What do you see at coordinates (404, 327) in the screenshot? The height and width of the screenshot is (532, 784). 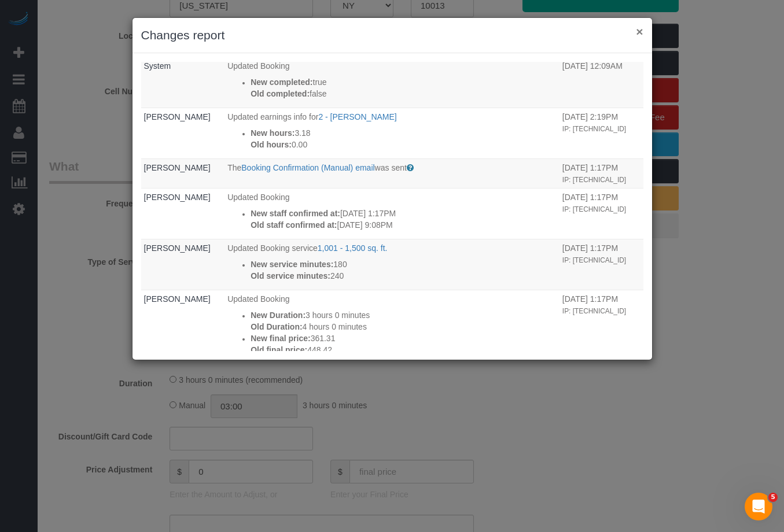 I see `p: 4 hours 0 minutes` at bounding box center [404, 327].